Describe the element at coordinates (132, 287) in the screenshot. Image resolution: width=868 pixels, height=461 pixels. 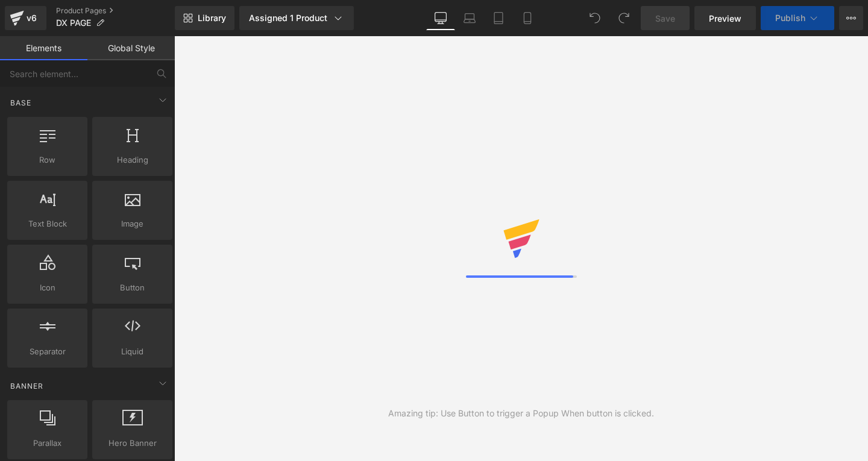
I see `span: Button` at that location.